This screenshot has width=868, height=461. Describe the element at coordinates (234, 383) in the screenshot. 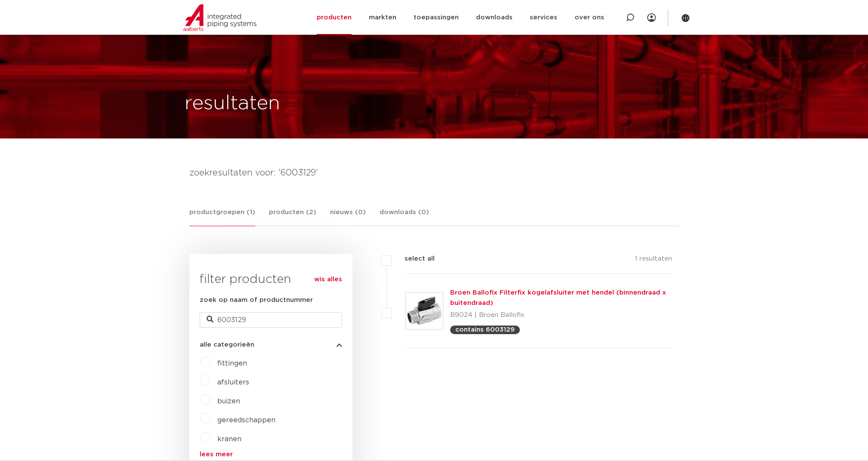

I see `a: afsluiters` at that location.